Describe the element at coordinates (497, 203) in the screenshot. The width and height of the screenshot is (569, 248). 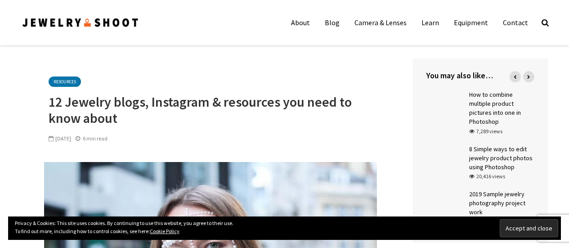
I see `a: 2019 Sample jewelry photography project work` at that location.